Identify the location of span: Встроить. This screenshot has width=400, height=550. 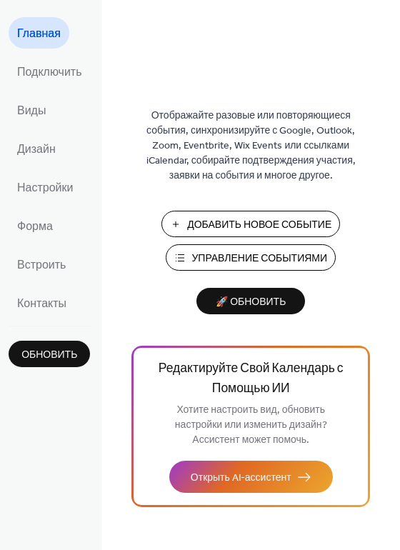
(41, 266).